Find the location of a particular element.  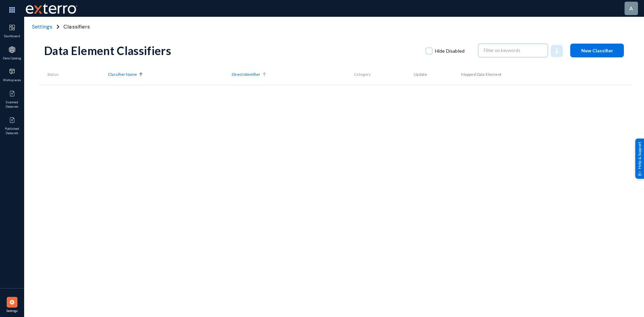

span: Category is located at coordinates (363, 74).